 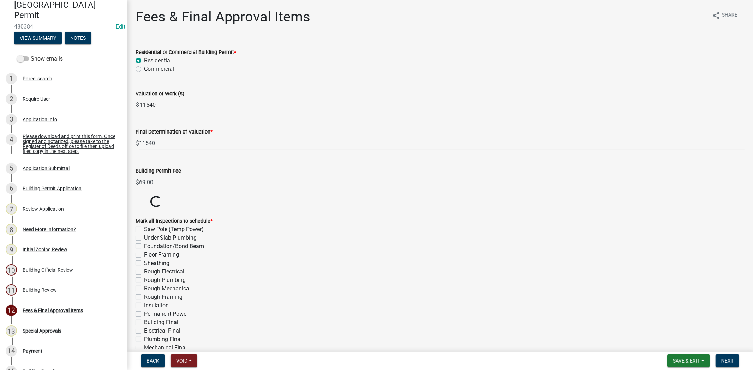 What do you see at coordinates (161, 255) in the screenshot?
I see `label: Floor Framing` at bounding box center [161, 255].